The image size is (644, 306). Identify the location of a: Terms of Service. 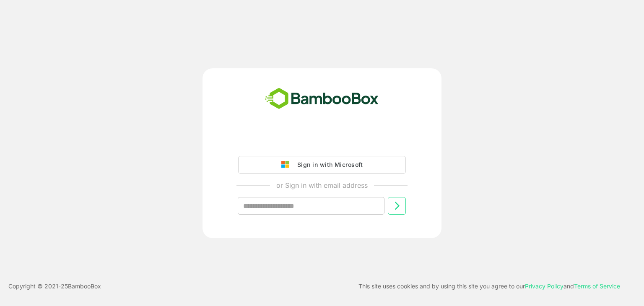
(597, 286).